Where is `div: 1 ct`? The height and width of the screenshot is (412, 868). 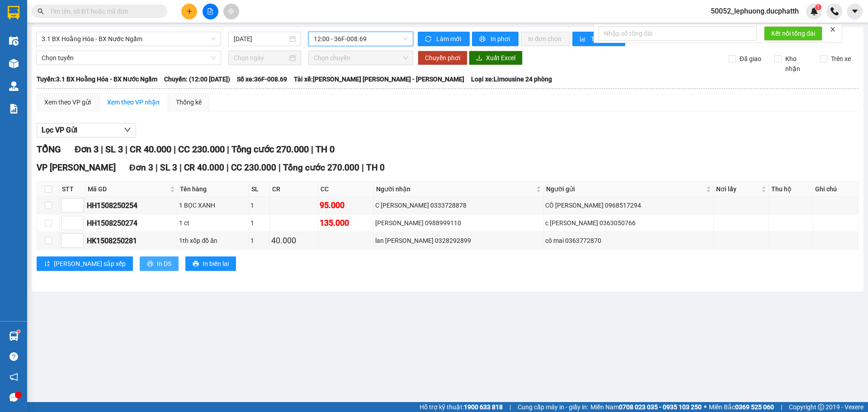 div: 1 ct is located at coordinates (213, 223).